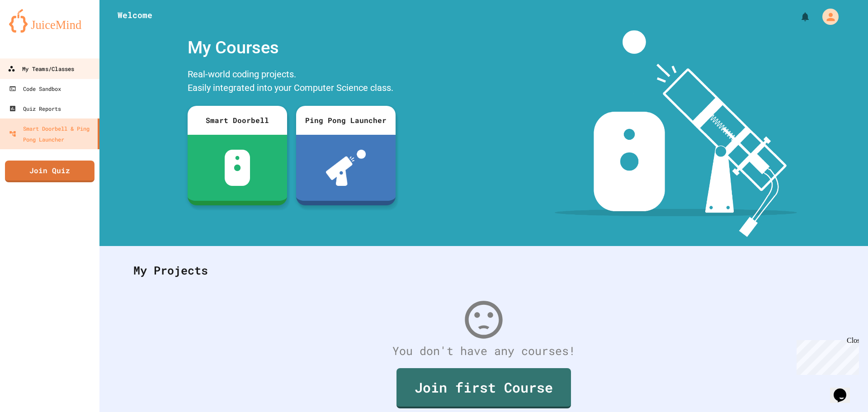 This screenshot has width=868, height=412. Describe the element at coordinates (484, 388) in the screenshot. I see `a: Join first Course` at that location.